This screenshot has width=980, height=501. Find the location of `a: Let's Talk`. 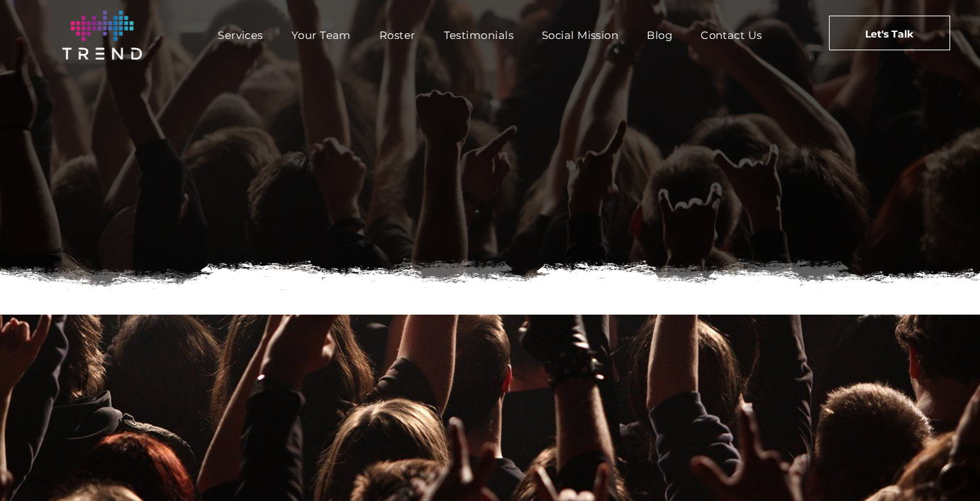

a: Let's Talk is located at coordinates (889, 32).